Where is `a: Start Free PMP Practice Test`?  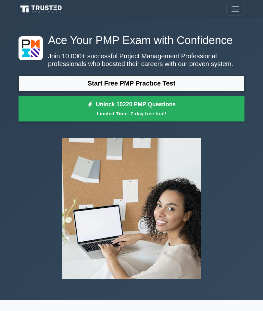 a: Start Free PMP Practice Test is located at coordinates (131, 83).